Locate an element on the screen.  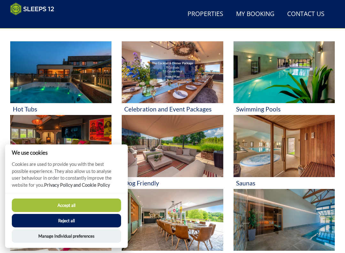
img: 'Hot Tubs' - Large Group Accommodation Holiday Ideas is located at coordinates (61, 72).